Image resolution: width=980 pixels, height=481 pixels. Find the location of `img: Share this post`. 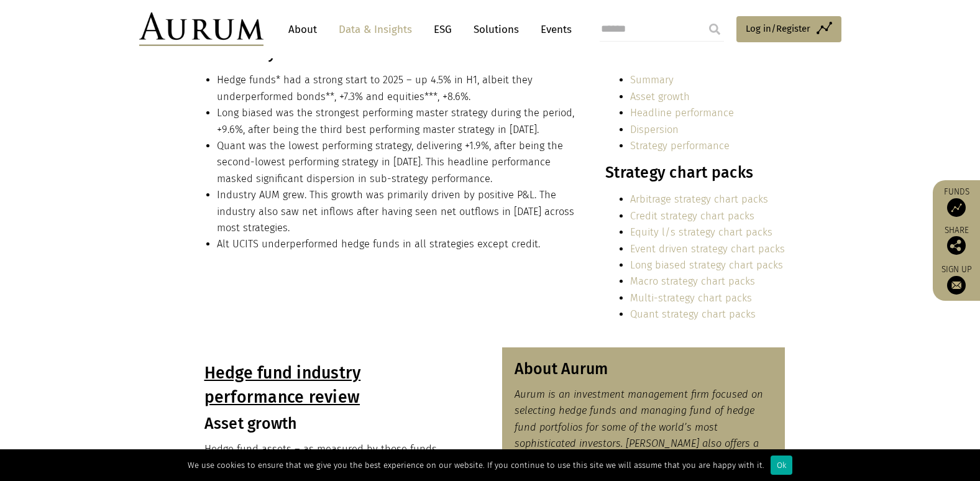

img: Share this post is located at coordinates (956, 246).